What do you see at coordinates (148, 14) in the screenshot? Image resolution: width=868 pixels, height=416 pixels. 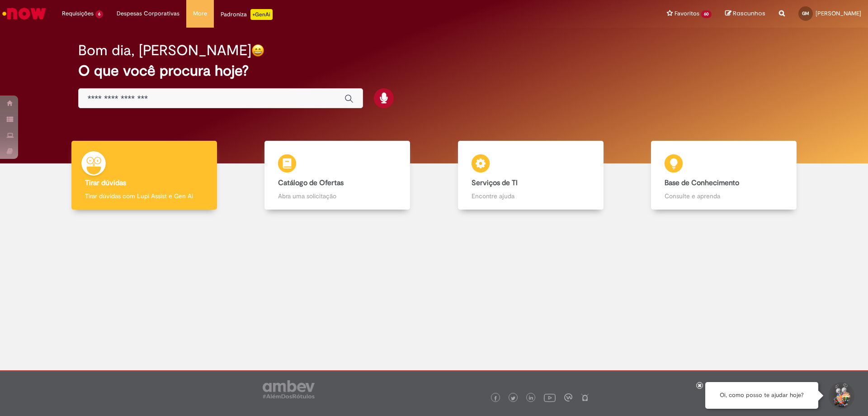 I see `span: Despesas Corporativas` at bounding box center [148, 14].